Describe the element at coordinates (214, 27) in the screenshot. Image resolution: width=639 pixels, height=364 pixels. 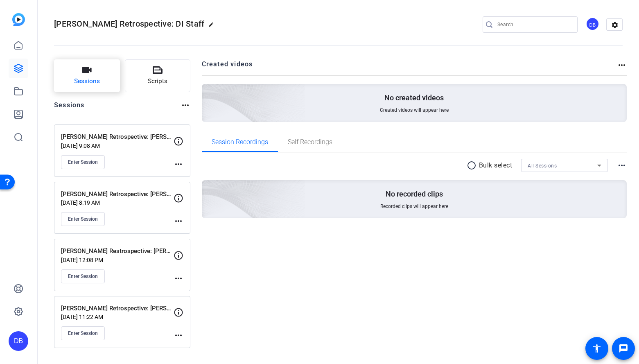
I see `mat-icon: edit` at that location.